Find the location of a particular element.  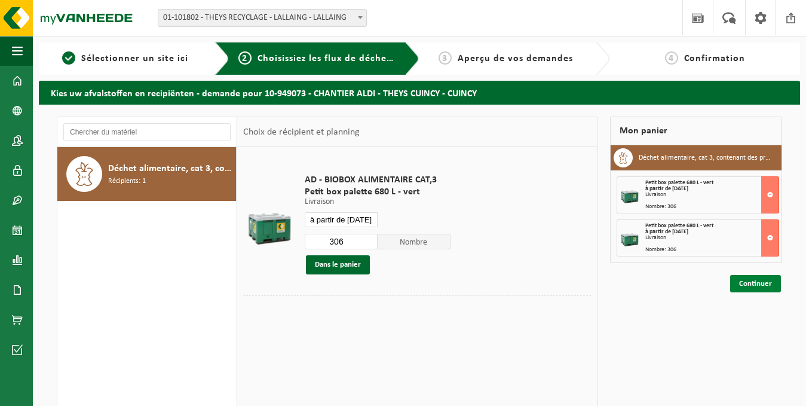

span: Sélectionner un site ici is located at coordinates (134, 59).